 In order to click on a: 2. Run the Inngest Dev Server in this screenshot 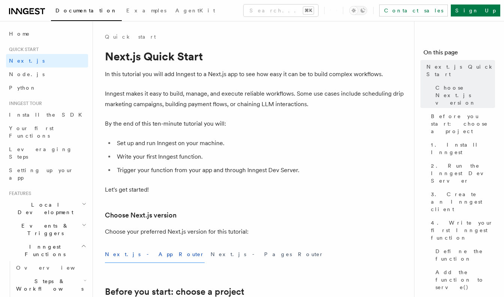, I will do `click(462, 173)`.